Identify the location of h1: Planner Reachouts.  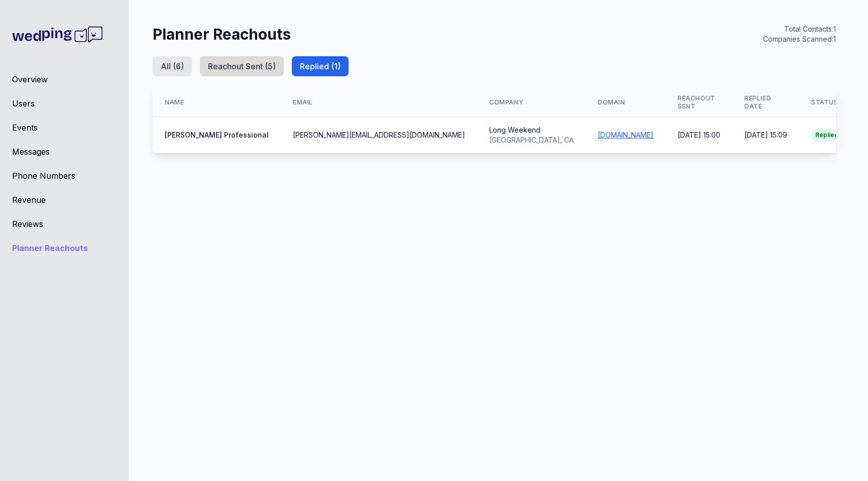
(221, 34).